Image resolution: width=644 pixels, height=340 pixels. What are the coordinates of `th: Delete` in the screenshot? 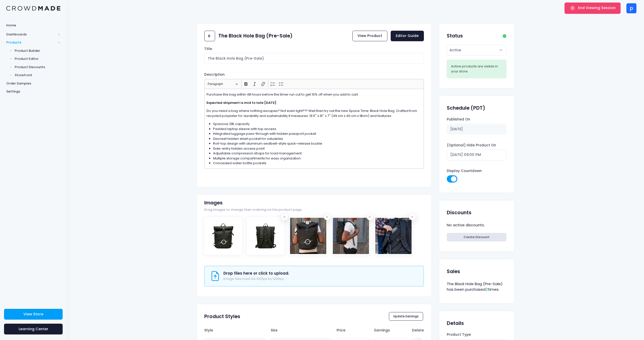 It's located at (416, 330).